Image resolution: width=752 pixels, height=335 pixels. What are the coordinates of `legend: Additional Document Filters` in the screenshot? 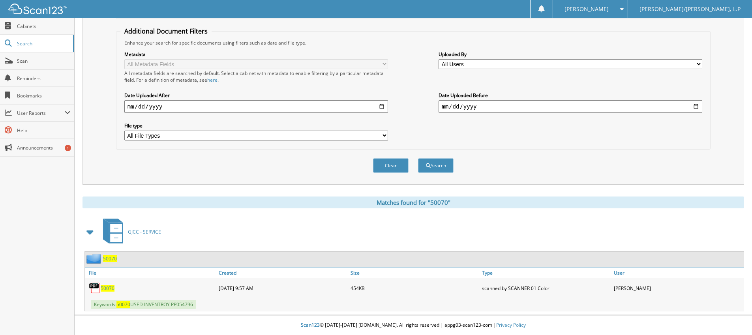 It's located at (166, 31).